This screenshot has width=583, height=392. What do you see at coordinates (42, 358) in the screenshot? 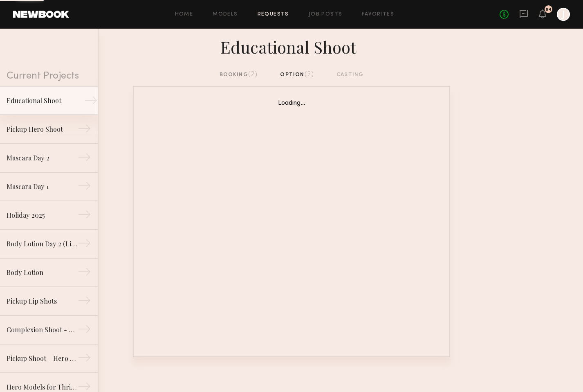
I see `div: Pickup Shoot _ Hero Products` at bounding box center [42, 358].